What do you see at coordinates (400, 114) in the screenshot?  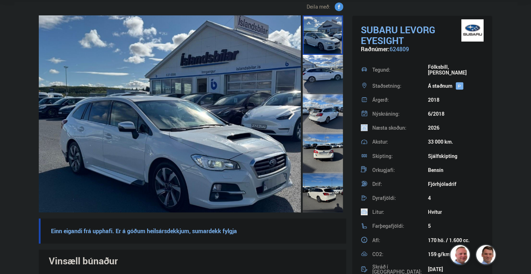 I see `div: Nýskráning:` at bounding box center [400, 114].